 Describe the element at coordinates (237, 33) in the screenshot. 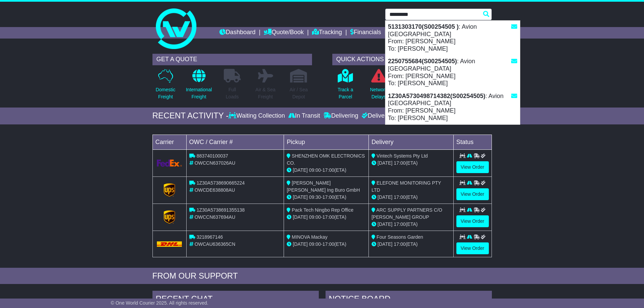

I see `a: Dashboard` at that location.